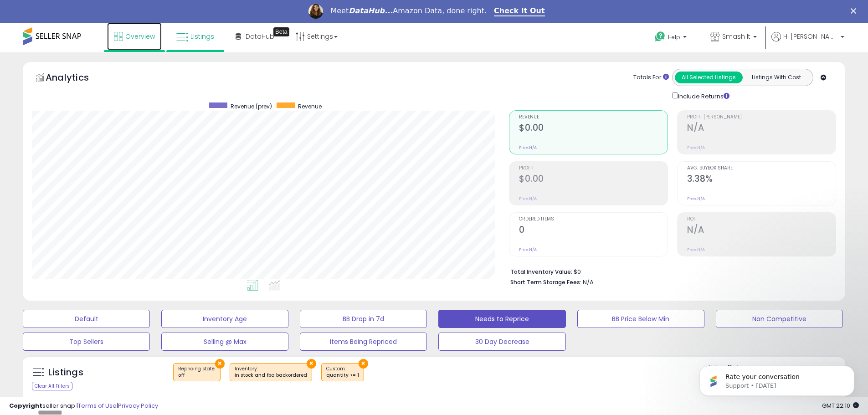 The width and height of the screenshot is (868, 415). What do you see at coordinates (271, 372) in the screenshot?
I see `span: Inventory :` at bounding box center [271, 372].